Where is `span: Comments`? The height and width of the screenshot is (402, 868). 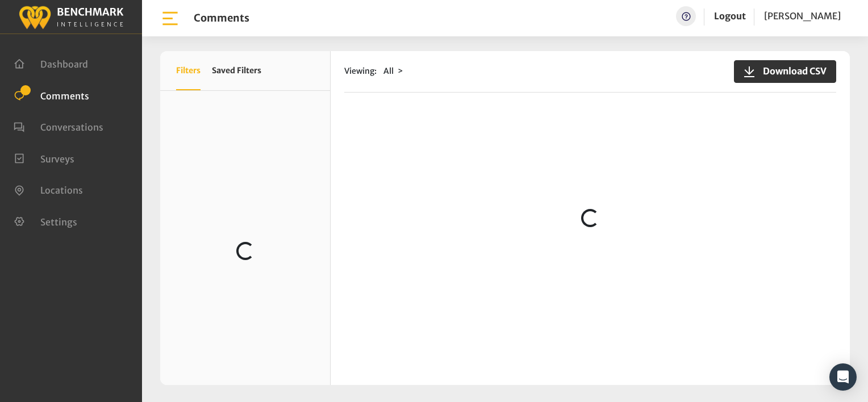
span: Comments is located at coordinates (65, 95).